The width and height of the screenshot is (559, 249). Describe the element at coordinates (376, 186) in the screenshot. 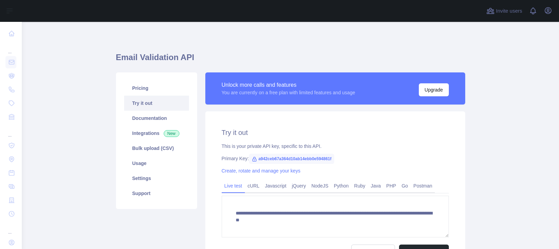

I see `a: Java` at that location.